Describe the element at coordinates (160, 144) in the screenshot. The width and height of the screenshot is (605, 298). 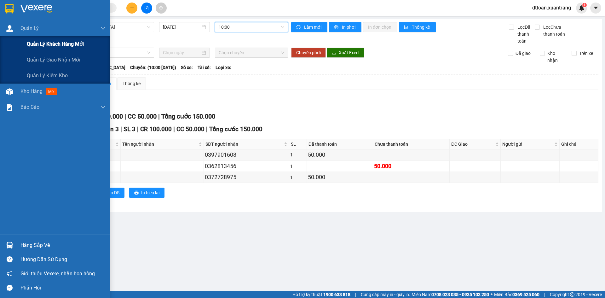
I see `span: Tên người nhận` at that location.